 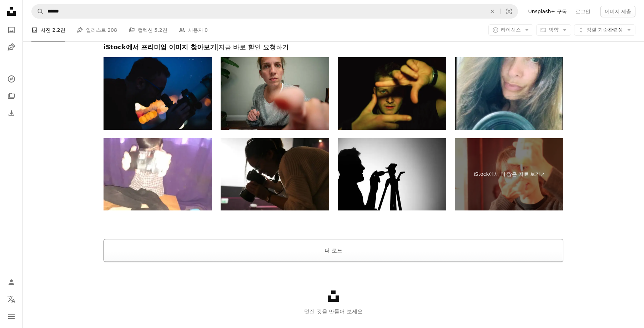 What do you see at coordinates (547, 12) in the screenshot?
I see `a: Unsplash+ 구독` at bounding box center [547, 12].